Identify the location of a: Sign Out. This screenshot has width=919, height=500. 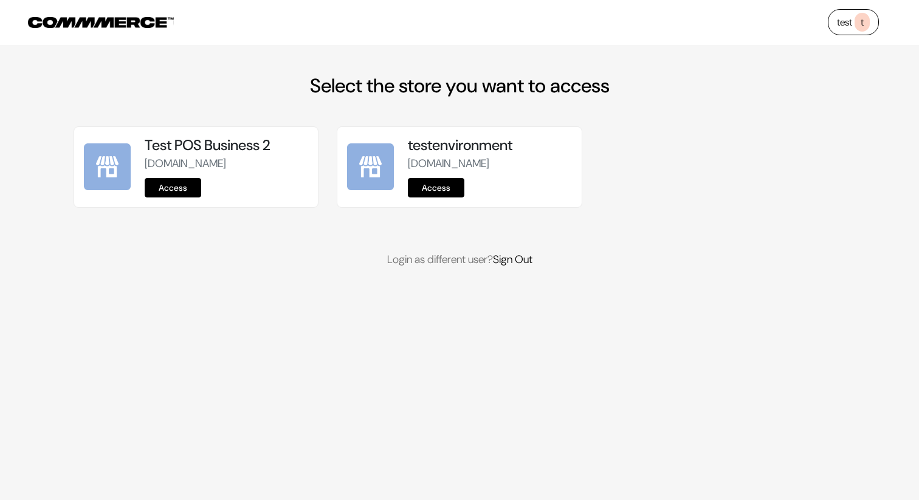
(513, 260).